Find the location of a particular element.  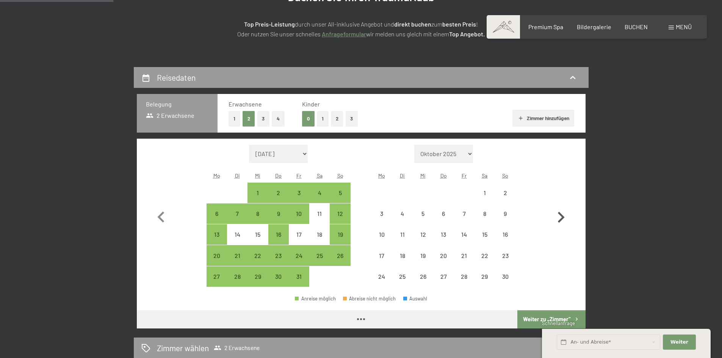

div: Wed Oct 29 2025 is located at coordinates (258, 277).